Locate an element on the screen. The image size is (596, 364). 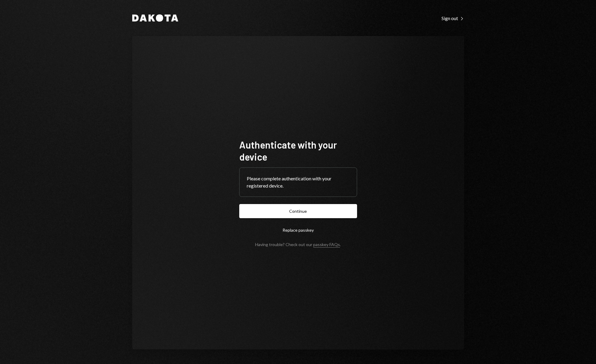
div: Having trouble? Check out our . is located at coordinates (298, 245).